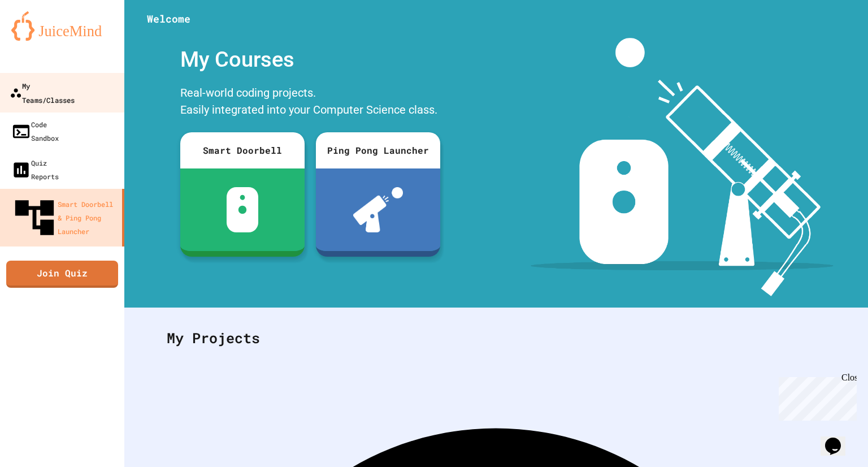 Image resolution: width=868 pixels, height=467 pixels. What do you see at coordinates (310, 59) in the screenshot?
I see `div: My Courses` at bounding box center [310, 59].